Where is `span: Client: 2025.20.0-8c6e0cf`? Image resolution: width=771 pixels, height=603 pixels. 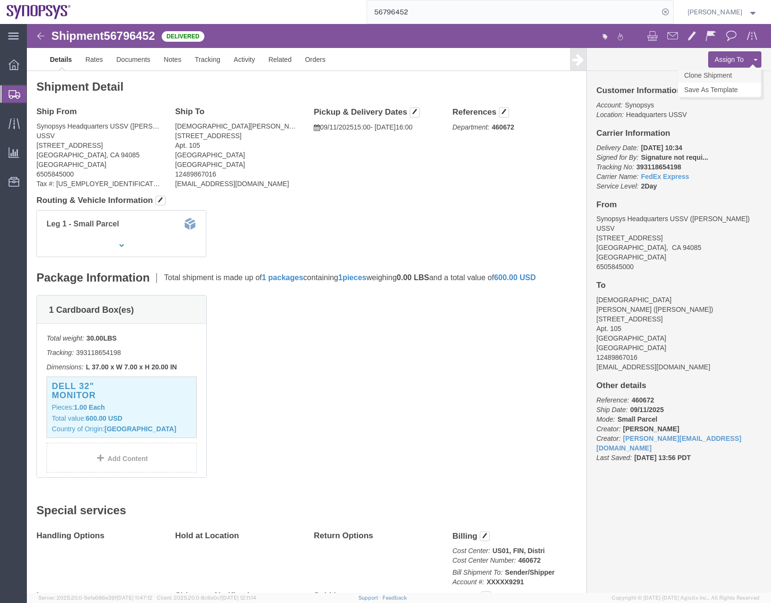
span: Client: 2025.20.0-8c6e0cf is located at coordinates (206, 597).